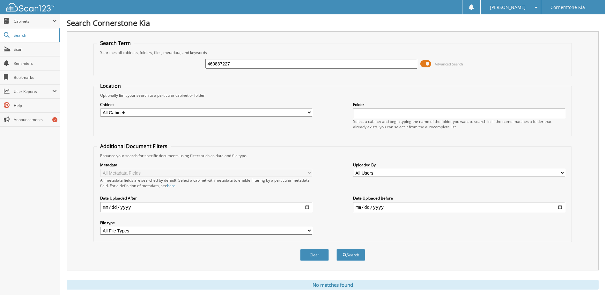 The width and height of the screenshot is (605, 295). I want to click on legend: Additional Document Filters, so click(134, 146).